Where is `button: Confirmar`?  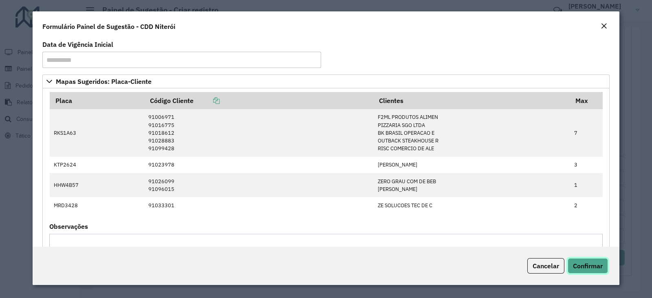
button: Confirmar is located at coordinates (588, 266).